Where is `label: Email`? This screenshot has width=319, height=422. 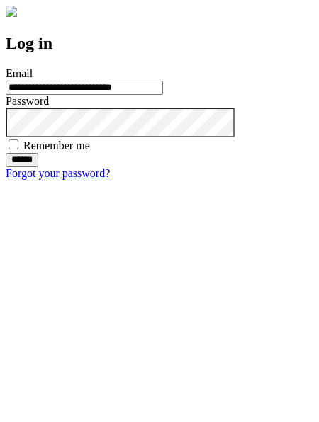 label: Email is located at coordinates (19, 73).